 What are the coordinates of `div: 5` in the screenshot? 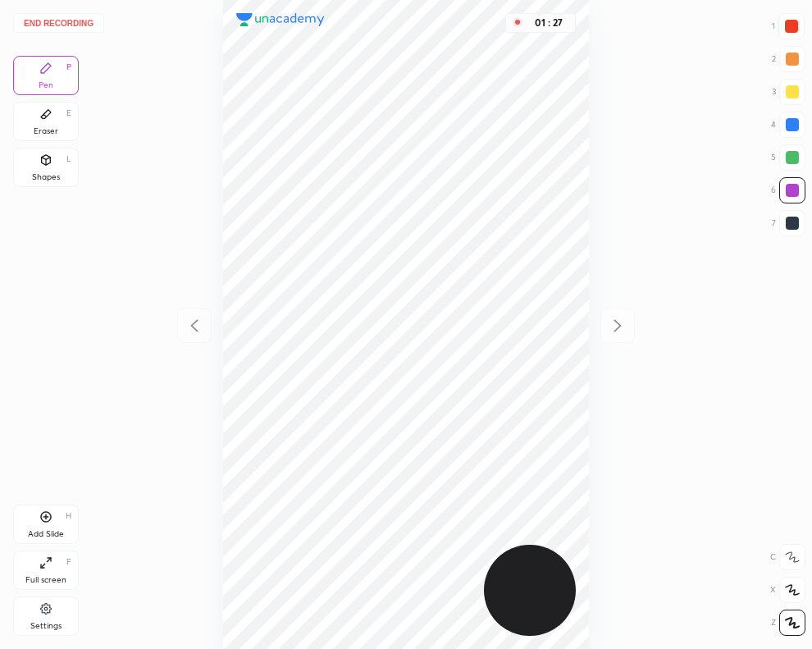 It's located at (789, 158).